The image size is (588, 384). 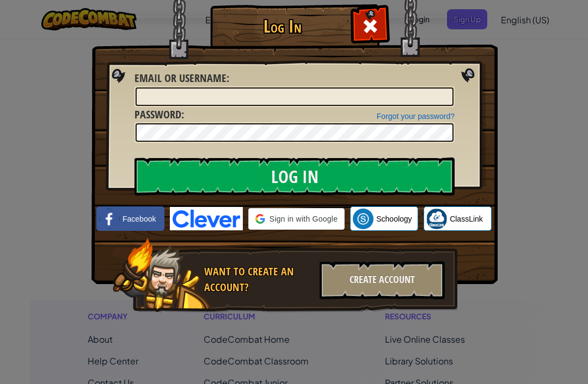 I want to click on div: Sign in with Google, so click(x=296, y=219).